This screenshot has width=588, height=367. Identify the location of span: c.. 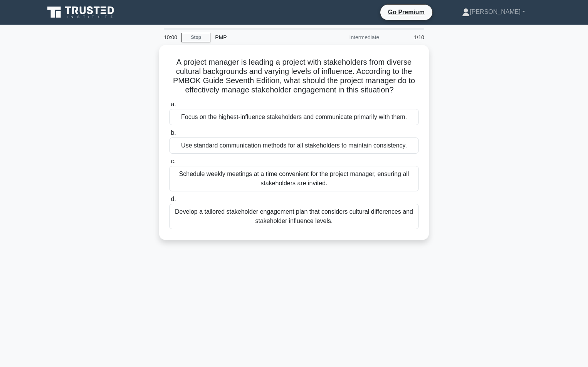
(173, 161).